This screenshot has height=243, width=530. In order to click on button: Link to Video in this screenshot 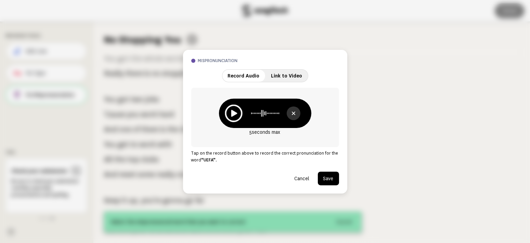, I will do `click(287, 76)`.